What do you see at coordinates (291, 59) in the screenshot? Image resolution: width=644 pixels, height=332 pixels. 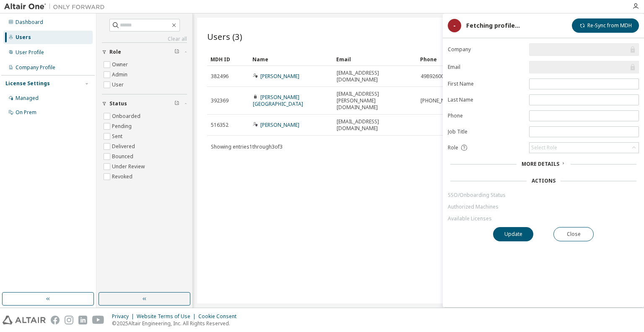 I see `div: Name` at bounding box center [291, 59].